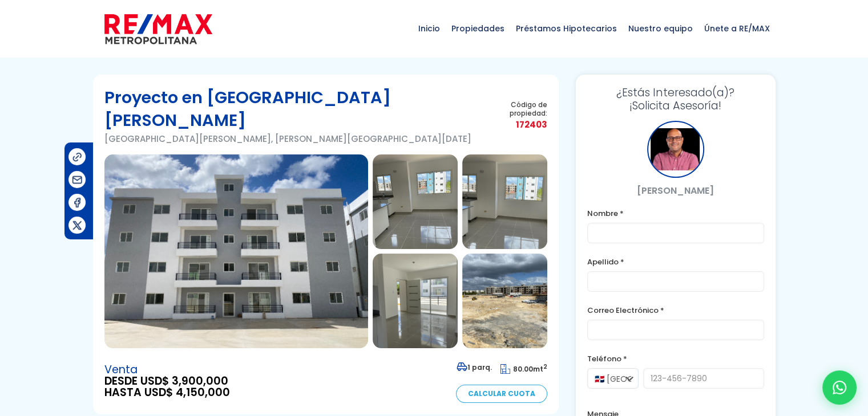 The height and width of the screenshot is (416, 868). Describe the element at coordinates (676, 262) in the screenshot. I see `label: Apellido *` at that location.